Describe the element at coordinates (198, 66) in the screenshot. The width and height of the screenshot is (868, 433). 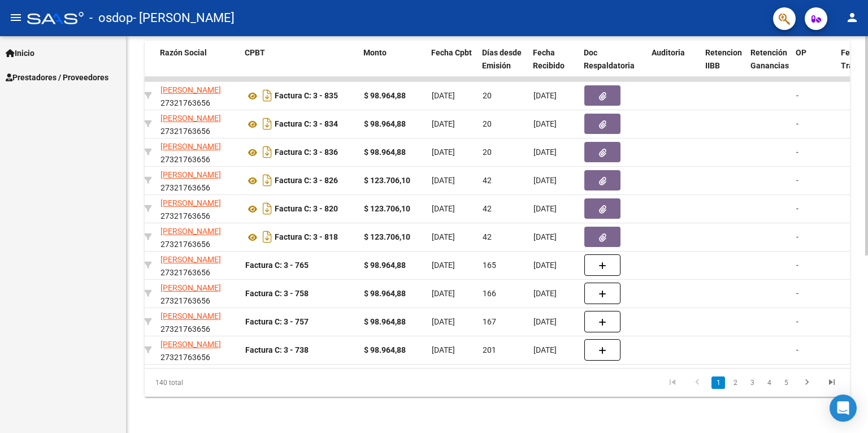
I see `datatable-header-cell: Razón Social` at that location.